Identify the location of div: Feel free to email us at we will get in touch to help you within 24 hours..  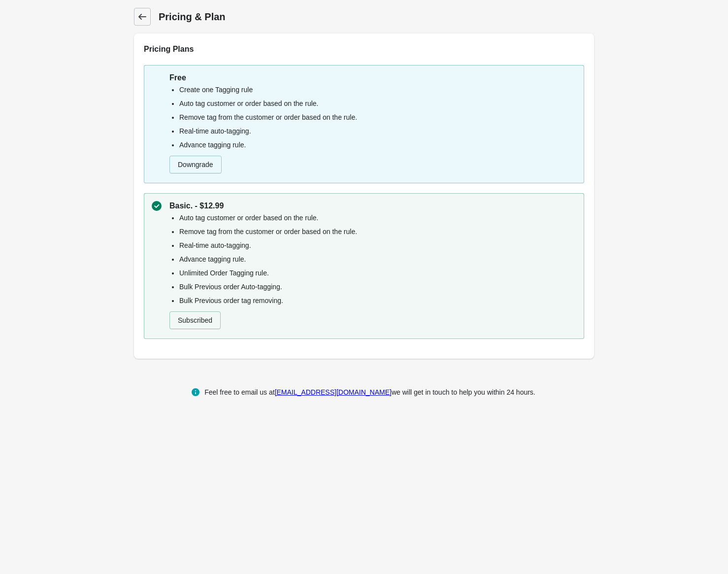
(370, 393).